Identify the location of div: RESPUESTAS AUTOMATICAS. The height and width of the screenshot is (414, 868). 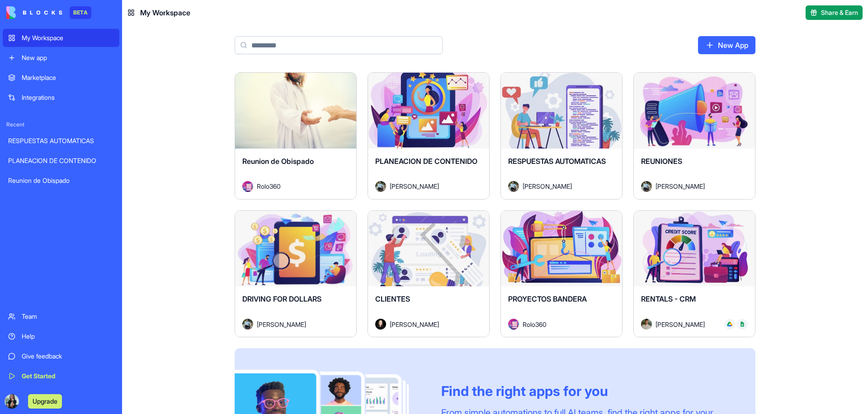
(61, 141).